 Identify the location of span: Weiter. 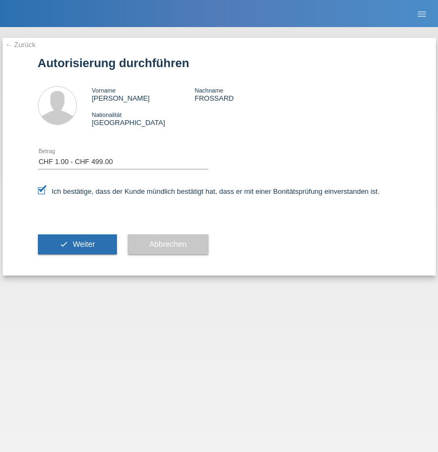
(83, 244).